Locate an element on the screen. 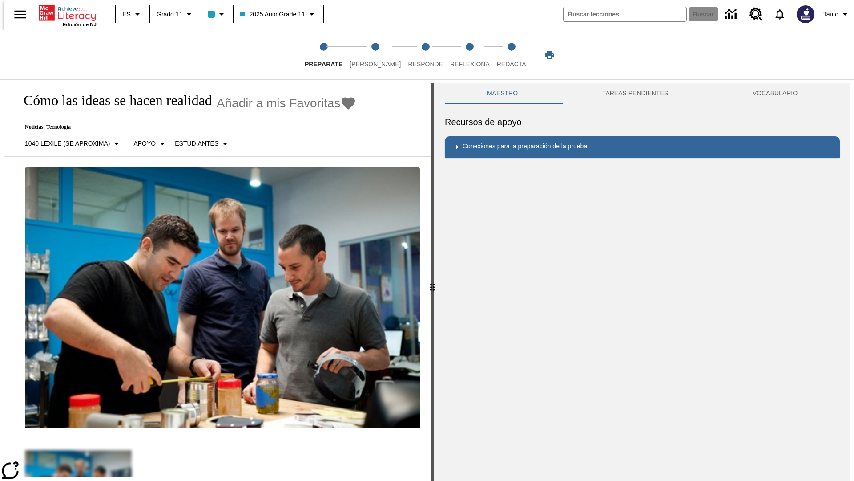  button: Maestro is located at coordinates (502, 93).